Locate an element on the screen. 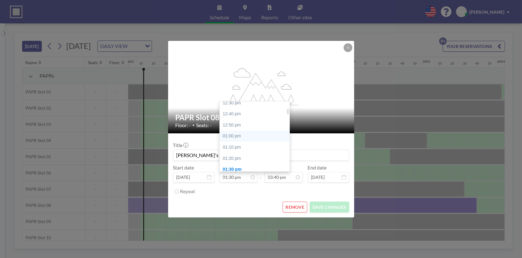 The image size is (522, 258). span: Seats: - is located at coordinates (204, 125).